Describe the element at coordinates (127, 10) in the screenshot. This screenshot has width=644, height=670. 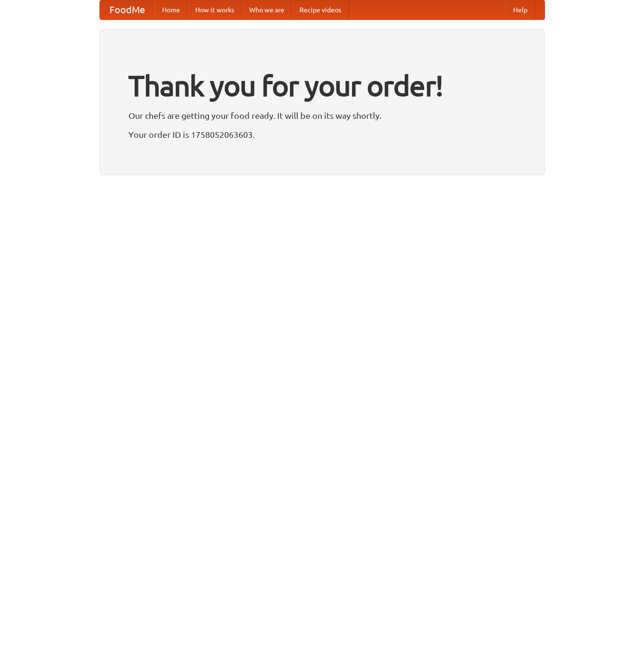
I see `a: FoodMe` at that location.